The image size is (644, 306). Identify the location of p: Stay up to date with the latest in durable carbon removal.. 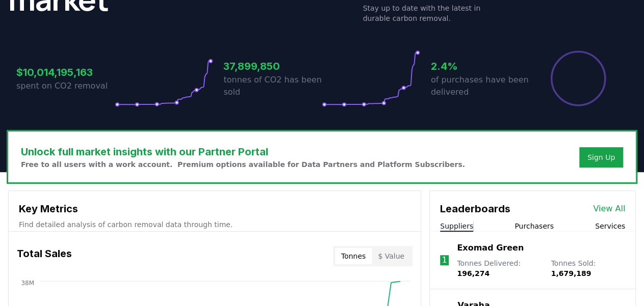
(428, 13).